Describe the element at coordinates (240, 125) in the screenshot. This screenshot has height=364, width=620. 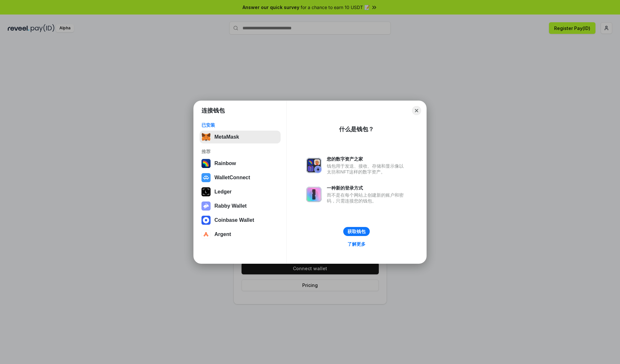
I see `div: 已安装` at that location.